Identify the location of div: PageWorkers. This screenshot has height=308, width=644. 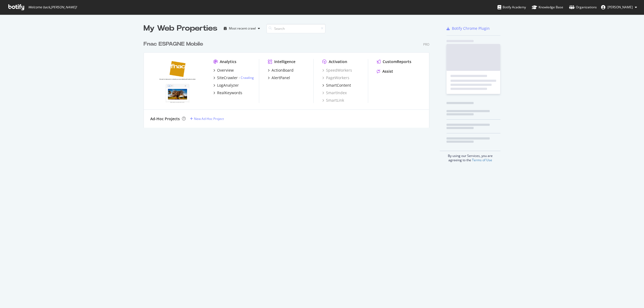
(336, 78).